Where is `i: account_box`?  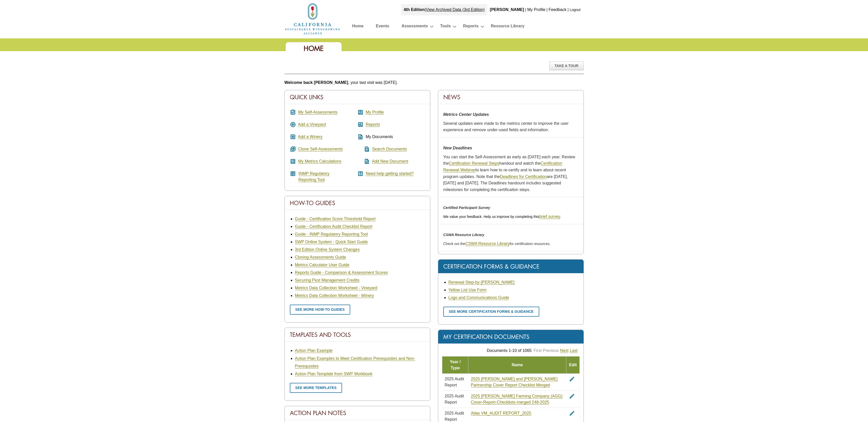 i: account_box is located at coordinates (361, 112).